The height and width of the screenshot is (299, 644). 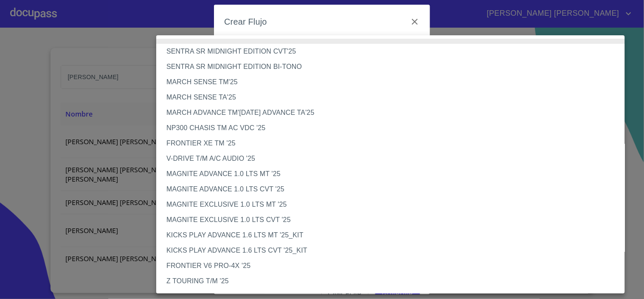 What do you see at coordinates (394, 51) in the screenshot?
I see `li: SENTRA SR MIDNIGHT EDITION CVT'25` at bounding box center [394, 51].